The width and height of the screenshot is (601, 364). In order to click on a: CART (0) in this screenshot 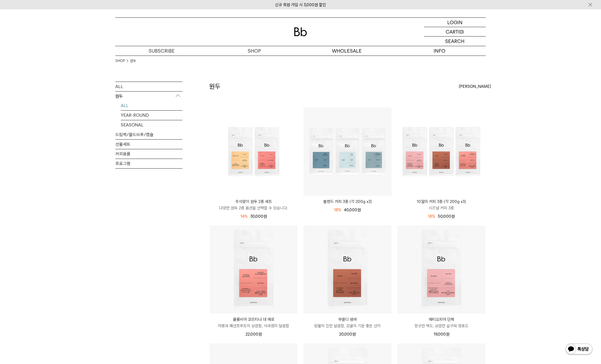, I will do `click(455, 31)`.